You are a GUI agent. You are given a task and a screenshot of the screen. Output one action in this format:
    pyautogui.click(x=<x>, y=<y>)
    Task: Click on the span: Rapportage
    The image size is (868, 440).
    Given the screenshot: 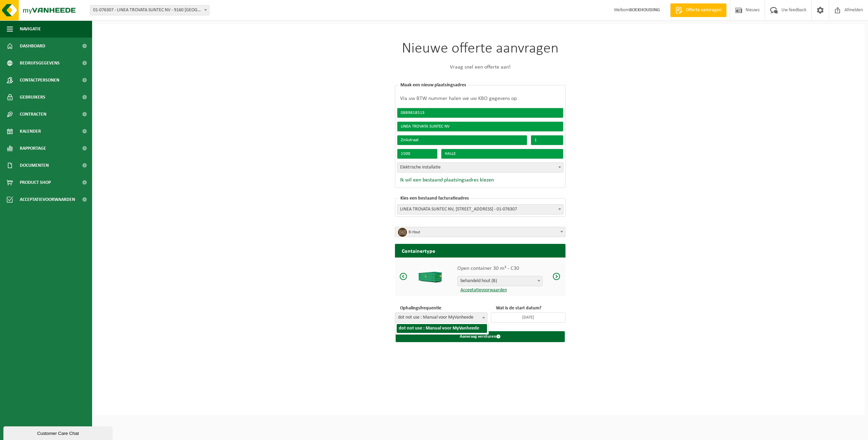 What is the action you would take?
    pyautogui.click(x=33, y=148)
    